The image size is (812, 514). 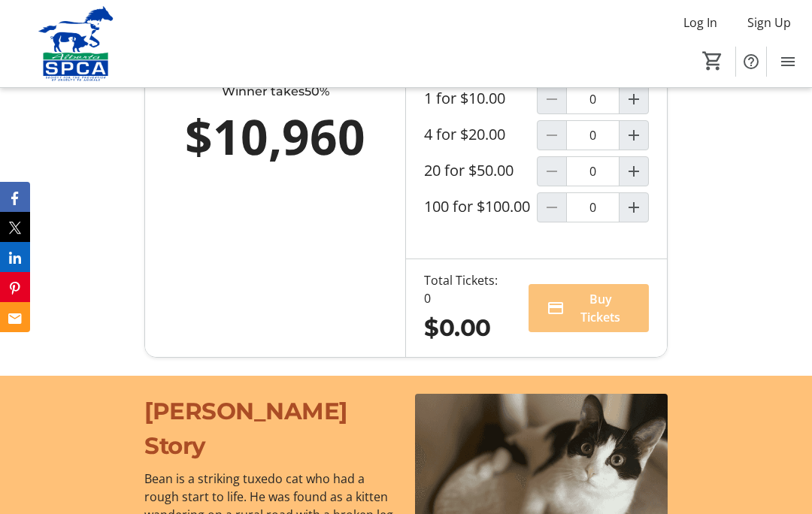 What do you see at coordinates (589, 308) in the screenshot?
I see `button: Buy Tickets` at bounding box center [589, 308].